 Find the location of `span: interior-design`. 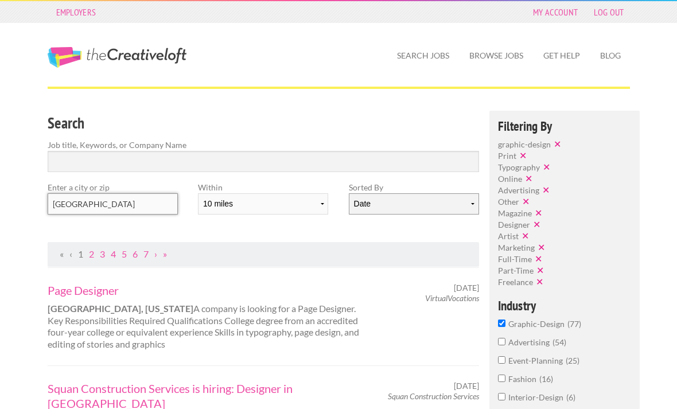

span: interior-design is located at coordinates (537, 397).